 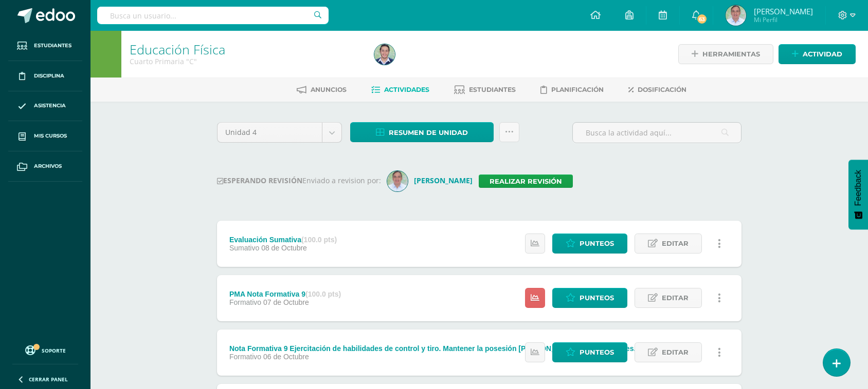 What do you see at coordinates (662, 89) in the screenshot?
I see `span: Dosificación` at bounding box center [662, 89].